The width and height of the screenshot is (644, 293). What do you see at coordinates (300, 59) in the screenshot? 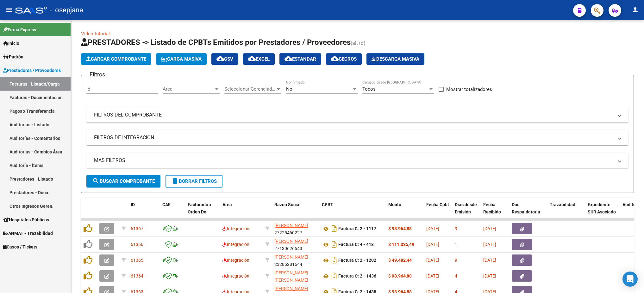
I see `button: Estandar` at bounding box center [300, 59].